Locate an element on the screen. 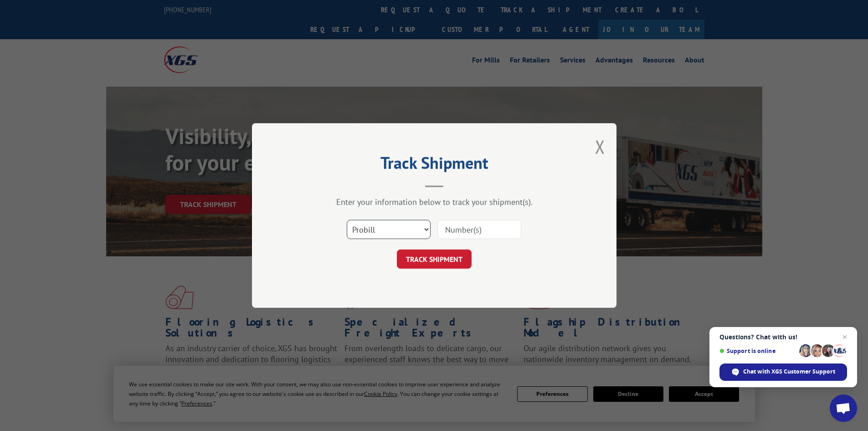 The height and width of the screenshot is (431, 868). input: Number(s) is located at coordinates (480, 229).